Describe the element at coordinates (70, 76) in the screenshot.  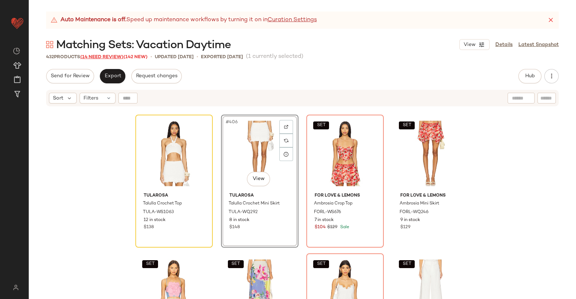
I see `button: Send for Review` at that location.